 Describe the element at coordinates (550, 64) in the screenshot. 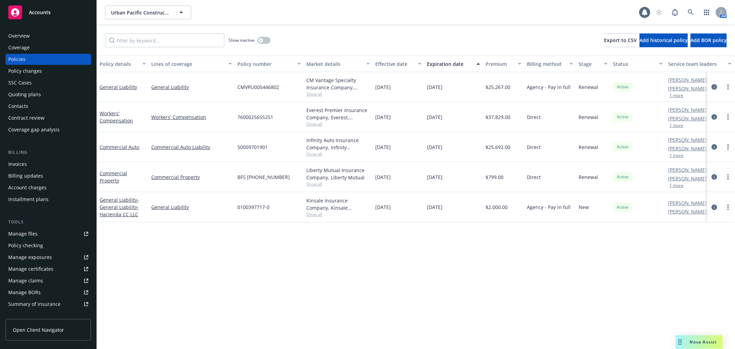

I see `button: Billing method` at that location.